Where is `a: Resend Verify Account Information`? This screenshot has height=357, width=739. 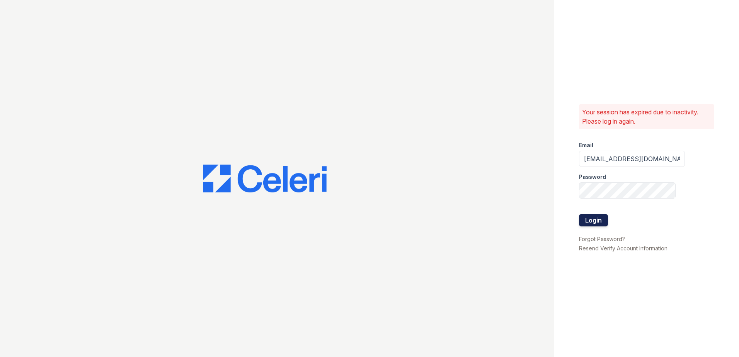 a: Resend Verify Account Information is located at coordinates (623, 248).